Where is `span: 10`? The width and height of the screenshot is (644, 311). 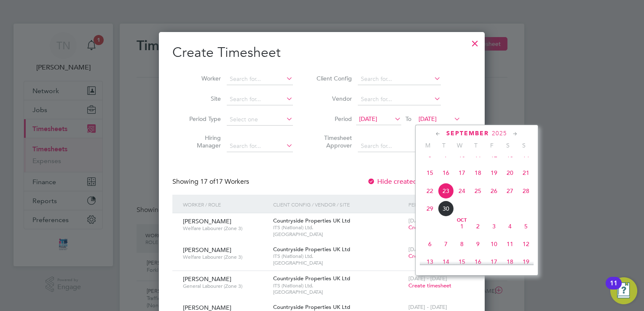
span: 10 is located at coordinates (494, 244).